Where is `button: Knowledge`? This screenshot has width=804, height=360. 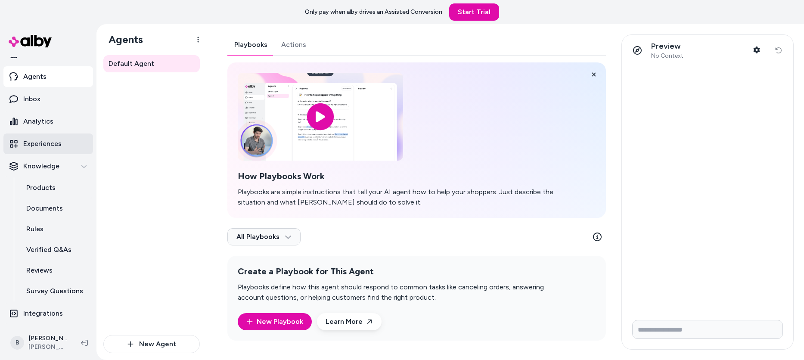 button: Knowledge is located at coordinates (48, 166).